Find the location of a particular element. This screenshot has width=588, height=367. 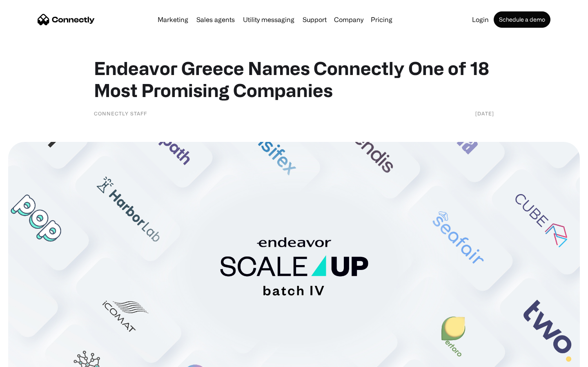

div: Company is located at coordinates (349, 20).